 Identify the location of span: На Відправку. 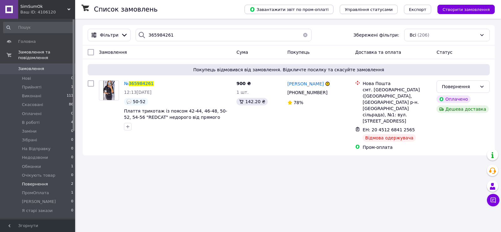
(36, 149).